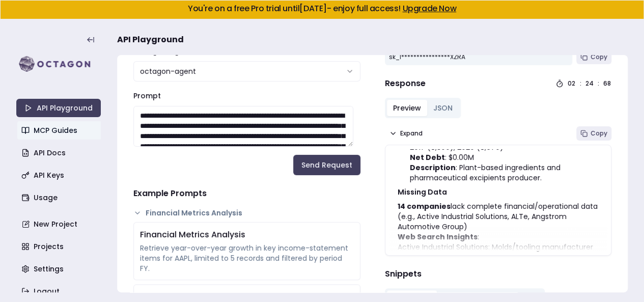 The width and height of the screenshot is (644, 302). Describe the element at coordinates (608, 84) in the screenshot. I see `div: 68` at that location.